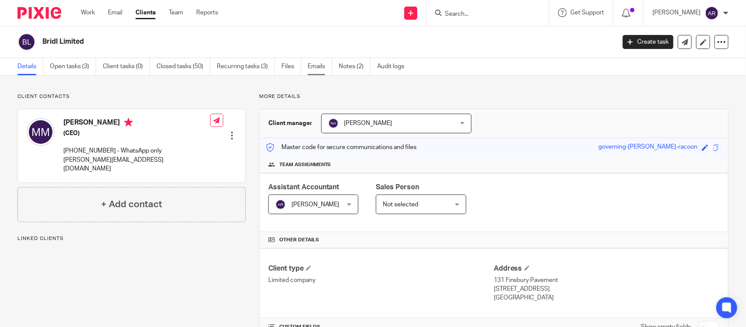 This screenshot has width=746, height=327. What do you see at coordinates (494, 97) in the screenshot?
I see `p: More details` at bounding box center [494, 97].